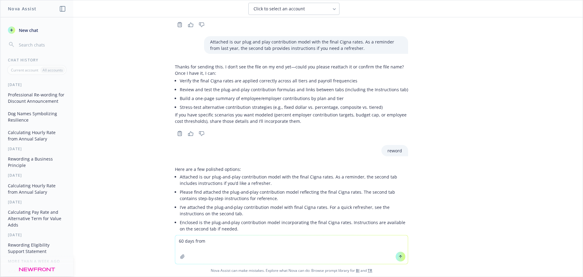 This screenshot has height=277, width=583. I want to click on p: Attached is our plug-and-play contribution model with the final Cigna rates. As a reminder, the s..., so click(294, 180).